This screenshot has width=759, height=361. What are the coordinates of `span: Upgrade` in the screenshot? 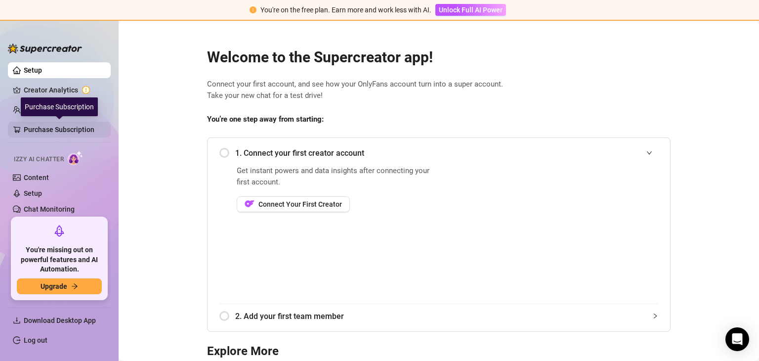 It's located at (54, 286).